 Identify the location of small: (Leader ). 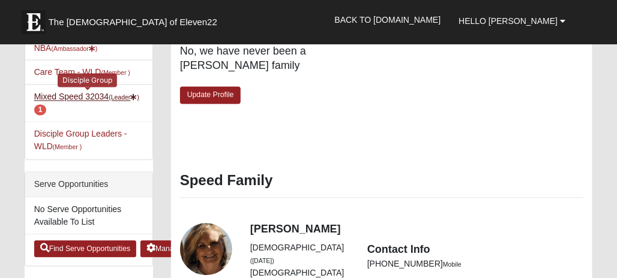
(124, 98).